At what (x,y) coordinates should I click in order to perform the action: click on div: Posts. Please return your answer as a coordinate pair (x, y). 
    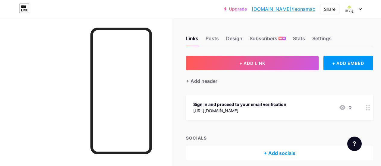
    Looking at the image, I should click on (212, 40).